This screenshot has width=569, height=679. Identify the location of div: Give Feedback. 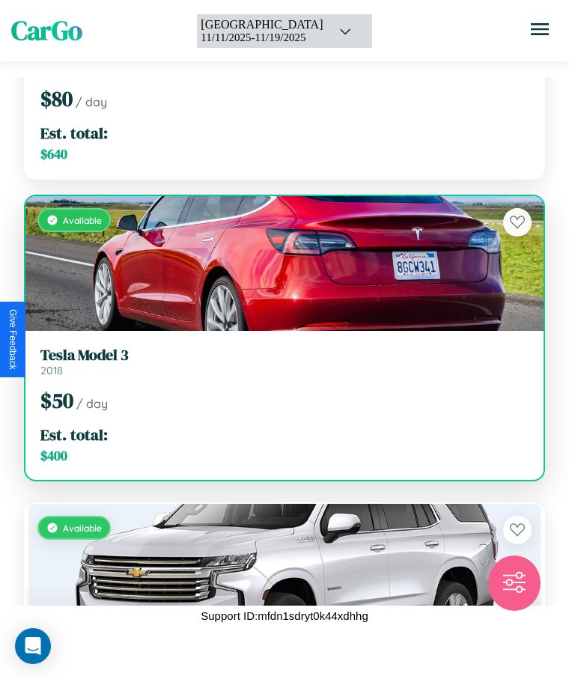
(13, 339).